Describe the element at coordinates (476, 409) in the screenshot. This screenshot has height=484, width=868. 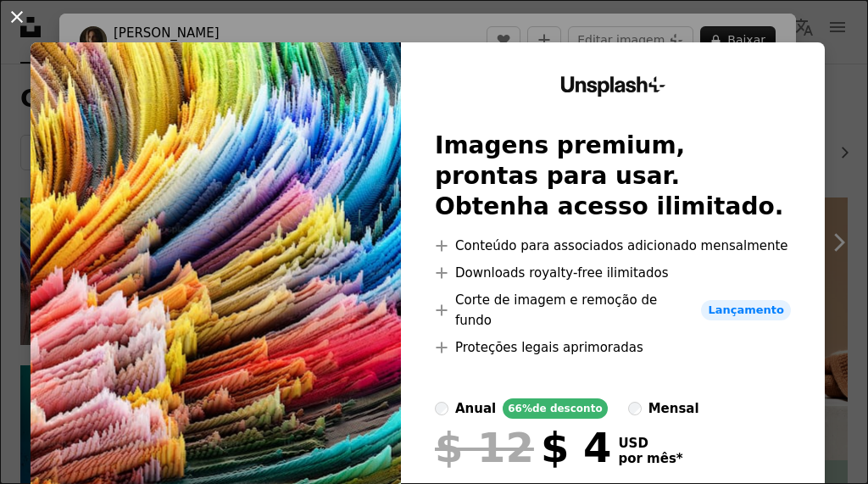
I see `div: anual` at that location.